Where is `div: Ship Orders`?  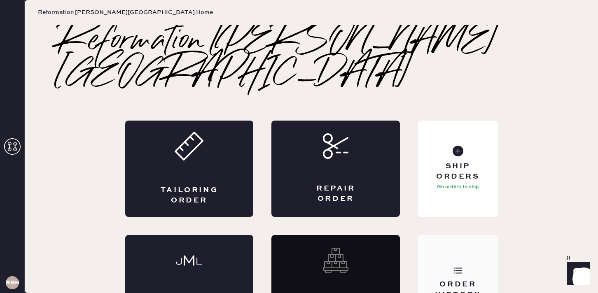 div: Ship Orders is located at coordinates (457, 172).